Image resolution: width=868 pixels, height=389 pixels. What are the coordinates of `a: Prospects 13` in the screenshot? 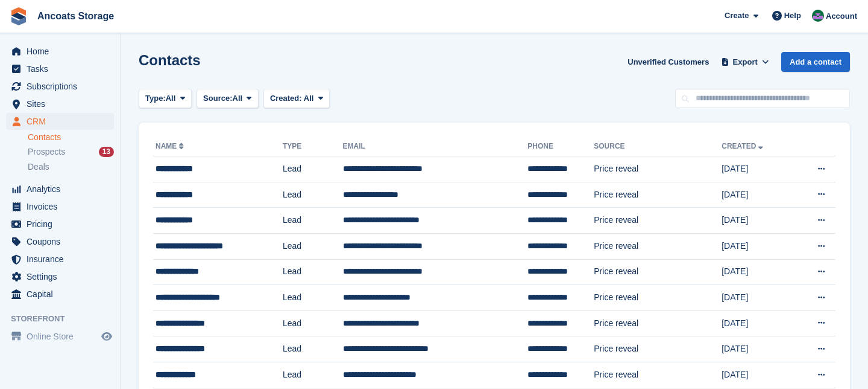 It's located at (71, 152).